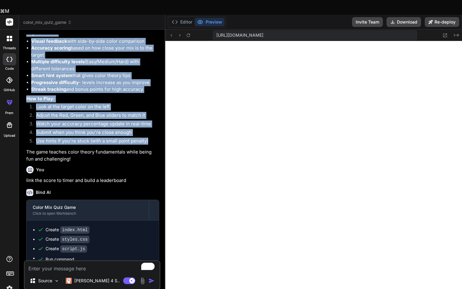 The image size is (462, 289). Describe the element at coordinates (55, 82) in the screenshot. I see `strong: Progressive difficulty` at that location.